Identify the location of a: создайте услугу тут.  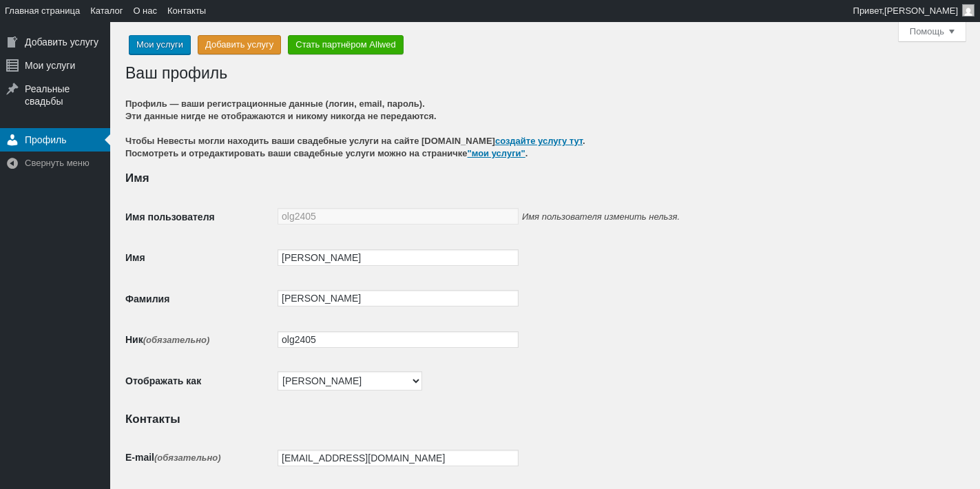
(539, 141).